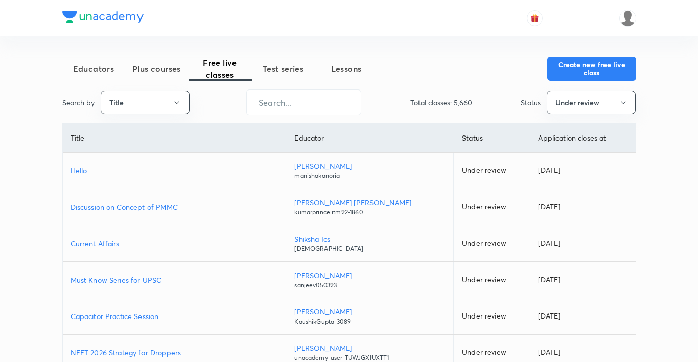 Image resolution: width=698 pixels, height=362 pixels. What do you see at coordinates (492, 138) in the screenshot?
I see `th: Status` at bounding box center [492, 138].